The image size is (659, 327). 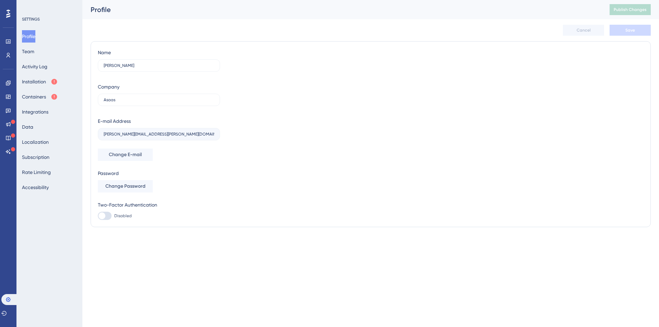 What do you see at coordinates (630, 30) in the screenshot?
I see `button: Save` at bounding box center [630, 30].